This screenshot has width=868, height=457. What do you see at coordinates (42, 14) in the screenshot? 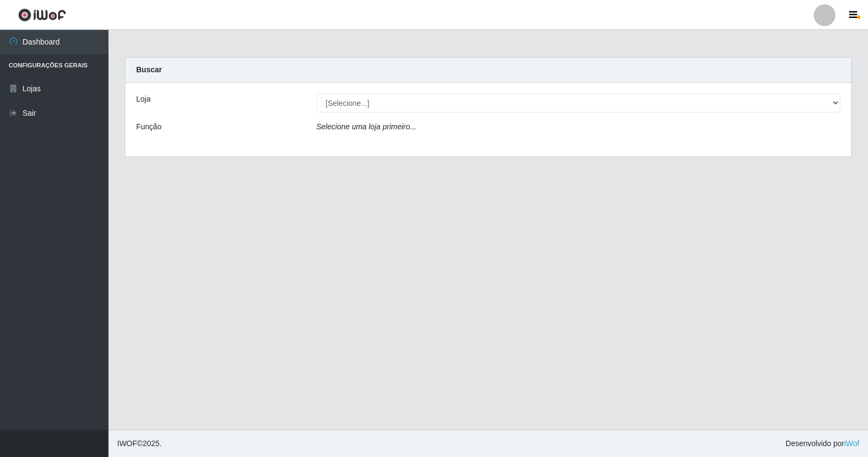
I see `img: CoreUI Logo` at bounding box center [42, 14].